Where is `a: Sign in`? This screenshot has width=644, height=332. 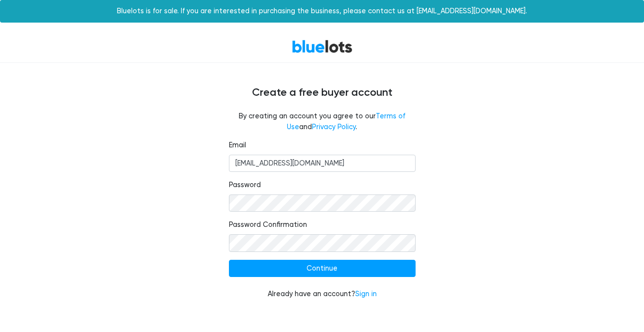
a: Sign in is located at coordinates (366, 293).